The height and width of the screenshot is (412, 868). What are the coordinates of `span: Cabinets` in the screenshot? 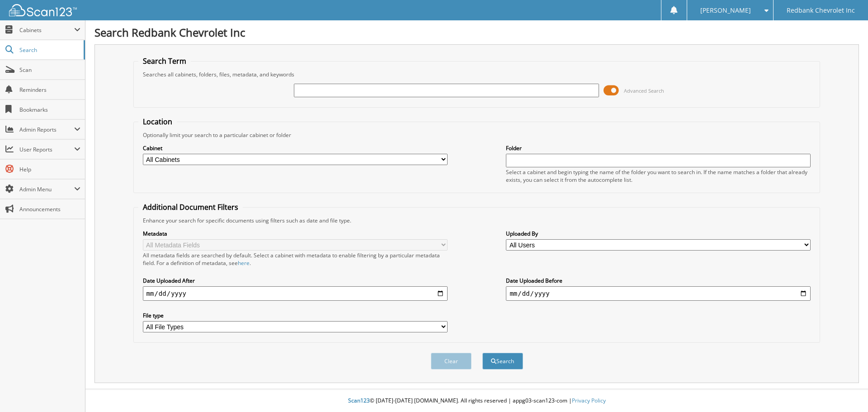 It's located at (47, 30).